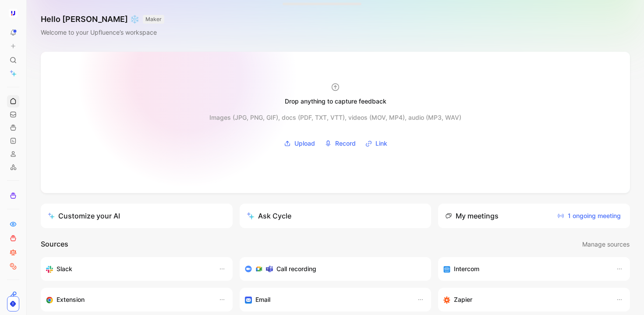 The width and height of the screenshot is (644, 315). Describe the element at coordinates (376, 143) in the screenshot. I see `button: Link` at that location.